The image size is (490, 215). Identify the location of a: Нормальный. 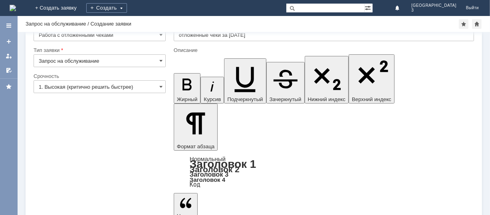
(208, 158).